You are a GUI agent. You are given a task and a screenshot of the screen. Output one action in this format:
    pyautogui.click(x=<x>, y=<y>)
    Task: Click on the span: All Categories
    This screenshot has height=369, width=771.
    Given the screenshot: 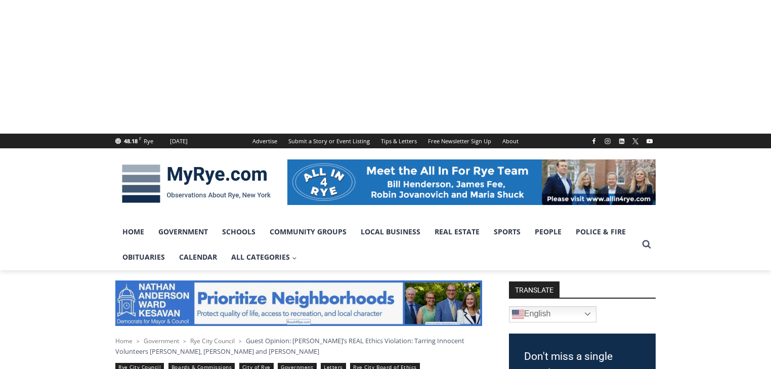 What is the action you would take?
    pyautogui.click(x=264, y=257)
    